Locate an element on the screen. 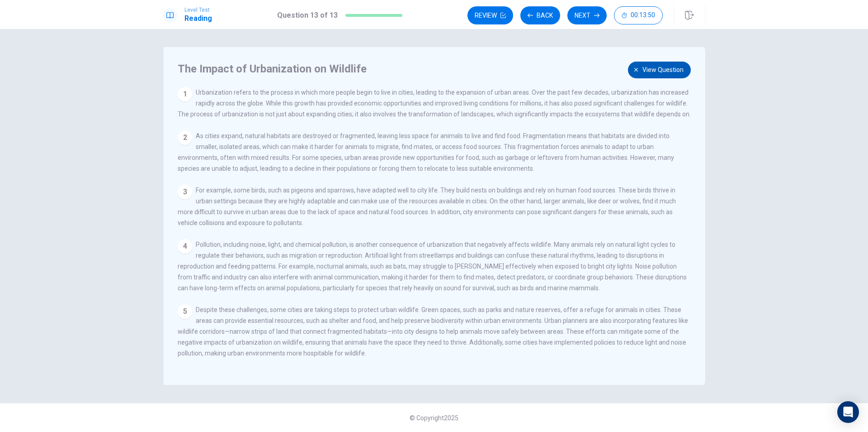  button: 00:13:50 is located at coordinates (638, 15).